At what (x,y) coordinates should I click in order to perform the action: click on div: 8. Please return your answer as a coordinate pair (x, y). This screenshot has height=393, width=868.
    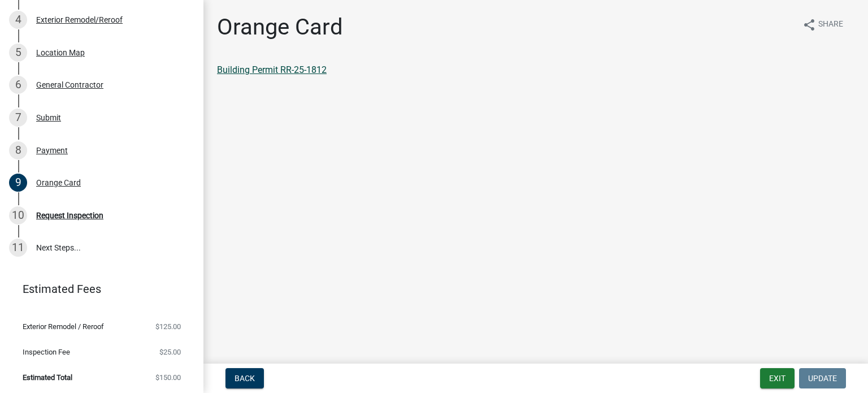
    Looking at the image, I should click on (18, 150).